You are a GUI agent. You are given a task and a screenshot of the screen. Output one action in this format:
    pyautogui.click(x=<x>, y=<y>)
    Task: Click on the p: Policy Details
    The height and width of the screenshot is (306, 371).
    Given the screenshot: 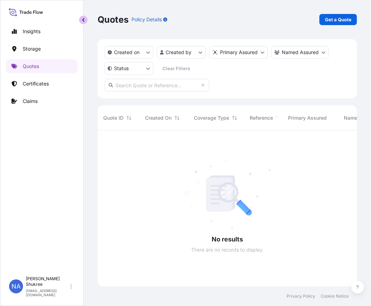 What is the action you would take?
    pyautogui.click(x=146, y=20)
    